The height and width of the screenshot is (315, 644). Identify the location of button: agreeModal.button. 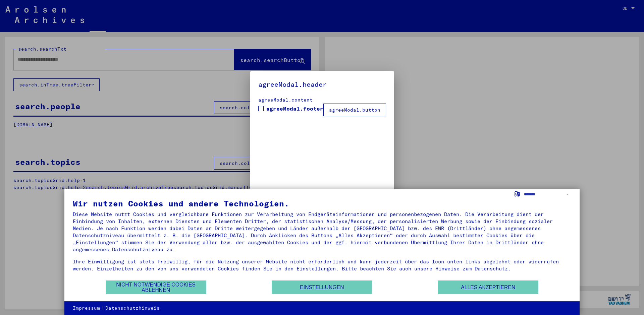
(355, 110).